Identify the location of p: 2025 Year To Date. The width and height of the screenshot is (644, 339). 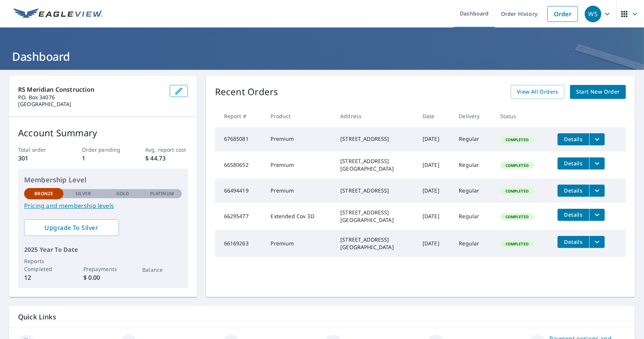
(103, 249).